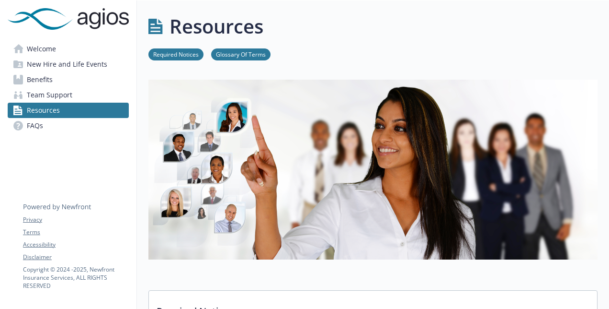 The image size is (609, 309). What do you see at coordinates (76, 232) in the screenshot?
I see `a: Terms` at bounding box center [76, 232].